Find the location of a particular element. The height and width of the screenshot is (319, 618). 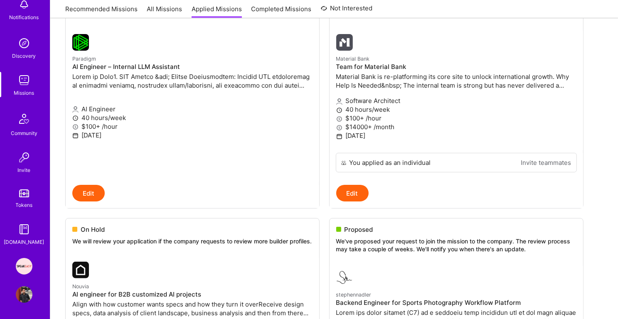

h4: AI Engineer – Internal LLM Assistant is located at coordinates (192, 67).